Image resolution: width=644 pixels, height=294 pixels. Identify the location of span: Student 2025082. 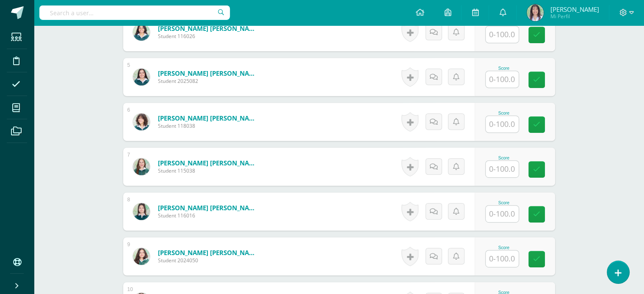
(209, 81).